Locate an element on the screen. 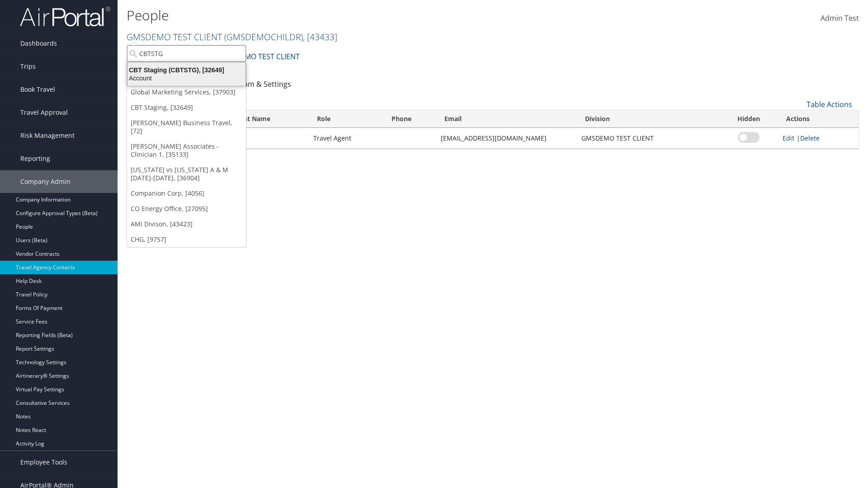 Image resolution: width=868 pixels, height=488 pixels. a: Companion Corp, [4056] is located at coordinates (186, 193).